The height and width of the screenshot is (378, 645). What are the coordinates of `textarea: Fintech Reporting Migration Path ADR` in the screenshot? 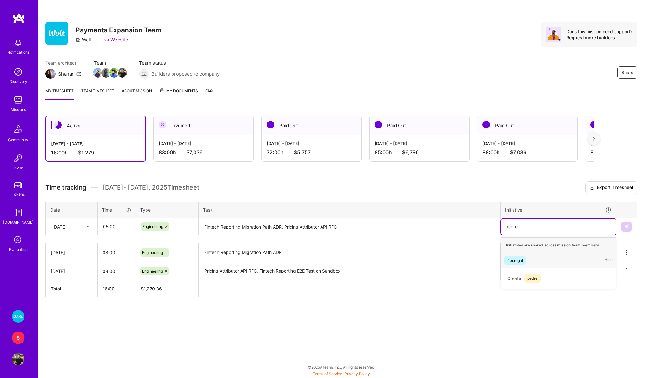 It's located at (350, 253).